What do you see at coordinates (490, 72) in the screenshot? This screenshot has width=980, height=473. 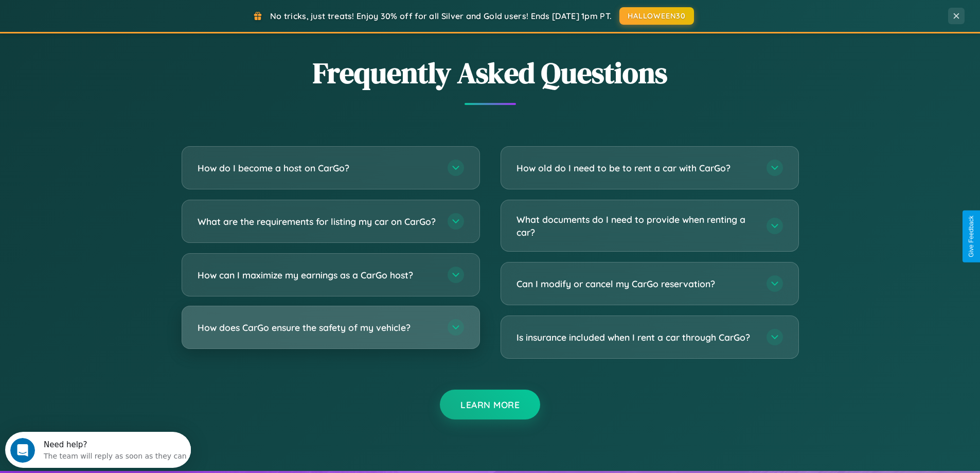 I see `h2: Frequently Asked Questions` at bounding box center [490, 72].